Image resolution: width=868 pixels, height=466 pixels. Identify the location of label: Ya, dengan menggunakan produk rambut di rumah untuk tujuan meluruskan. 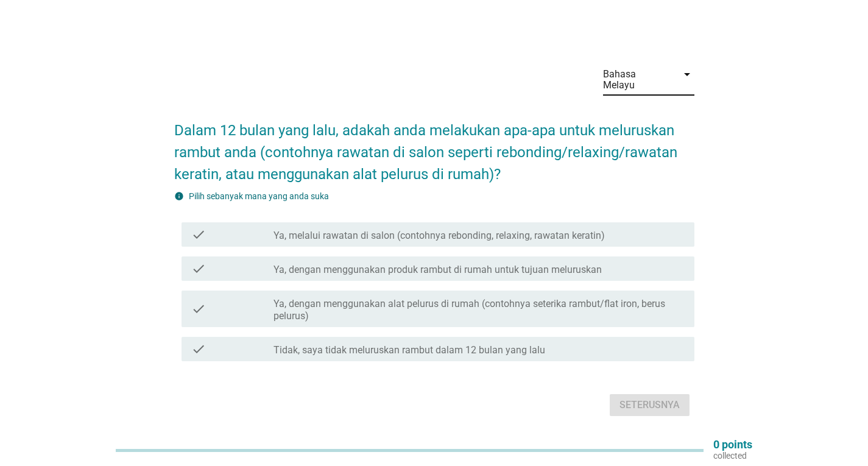
(437, 270).